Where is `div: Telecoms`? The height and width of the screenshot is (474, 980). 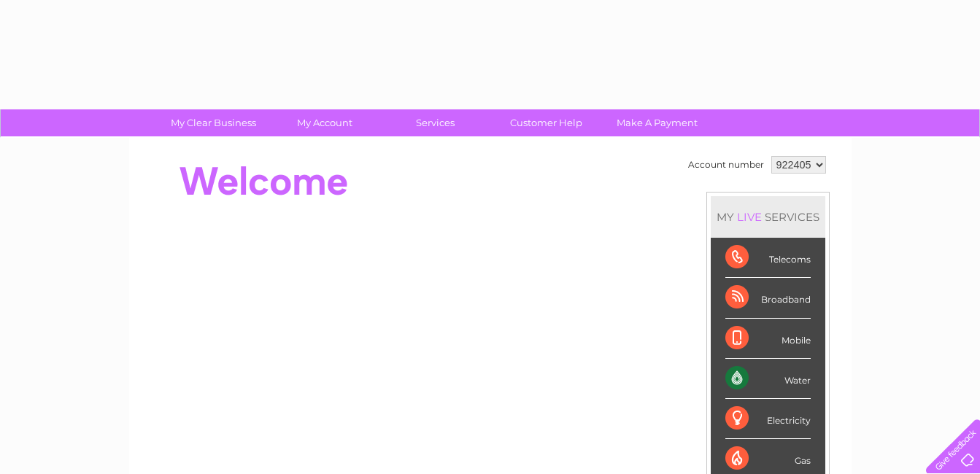
div: Telecoms is located at coordinates (768, 257).